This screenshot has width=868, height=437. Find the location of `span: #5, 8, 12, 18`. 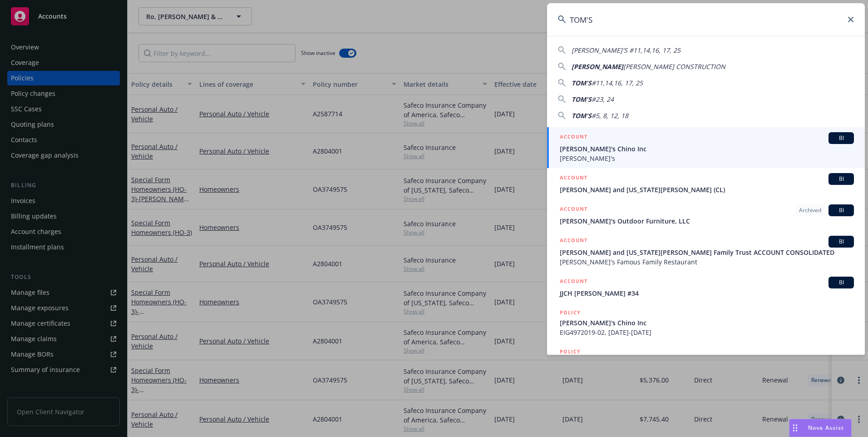

span: #5, 8, 12, 18 is located at coordinates (610, 116).